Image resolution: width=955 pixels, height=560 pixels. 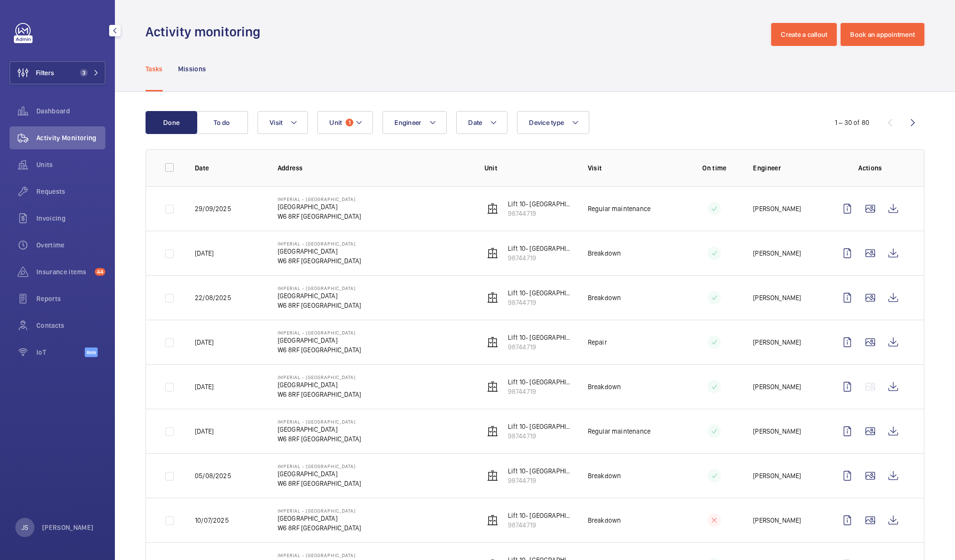 I want to click on button: To do, so click(x=222, y=123).